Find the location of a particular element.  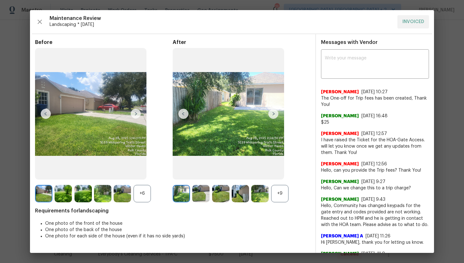

li: One photo for each side of the house (even if it has no side yards) is located at coordinates (178, 236).